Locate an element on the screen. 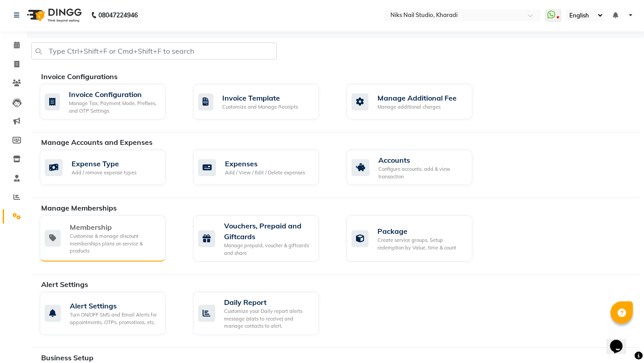 The image size is (644, 363). div: Alert Settings is located at coordinates (114, 306).